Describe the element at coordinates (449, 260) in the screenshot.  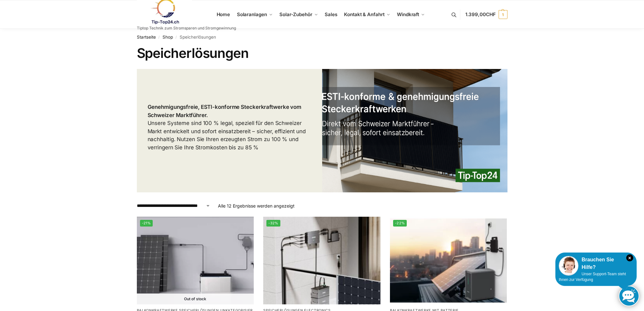
I see `img: Balkonkraftwerk mit Marstek Speicher` at that location.